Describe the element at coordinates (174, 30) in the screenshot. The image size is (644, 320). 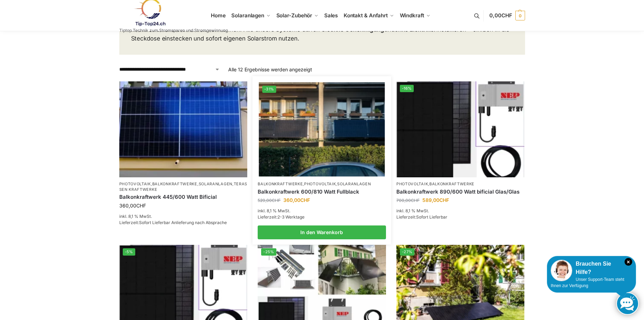
I see `p: Tiptop Technik zum Stromsparen und Stromgewinnung` at that location.